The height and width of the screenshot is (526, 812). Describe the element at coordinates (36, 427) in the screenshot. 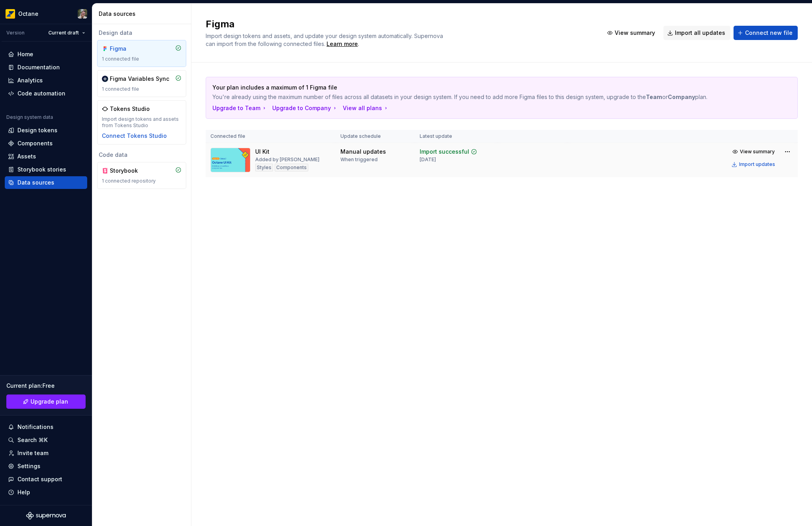

I see `div: Notifications` at that location.